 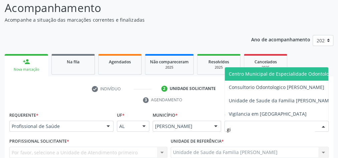 I want to click on span: Não compareceram, so click(x=169, y=62).